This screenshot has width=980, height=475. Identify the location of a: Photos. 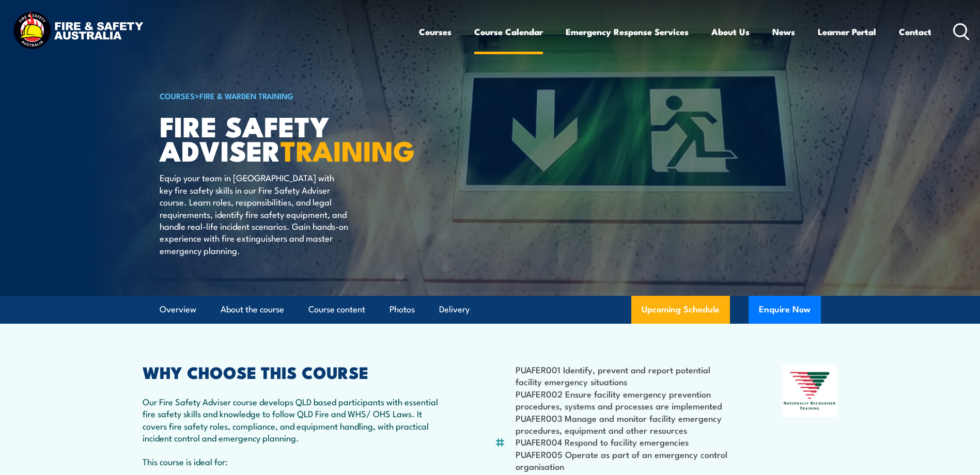
(402, 309).